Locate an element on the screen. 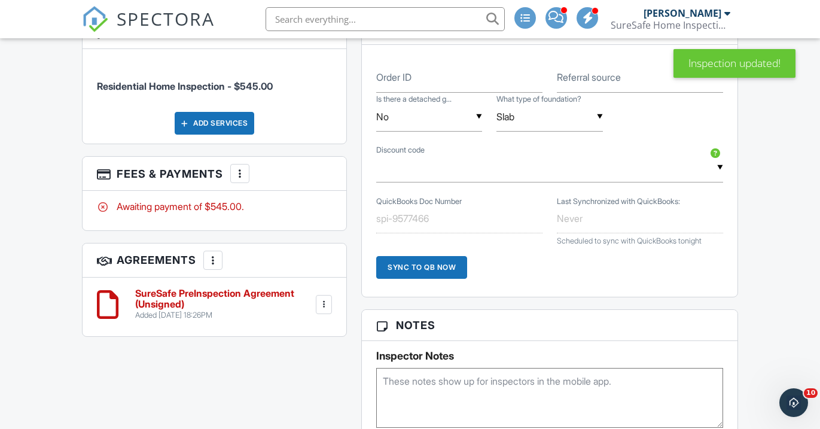 The image size is (820, 429). label: Order ID is located at coordinates (394, 77).